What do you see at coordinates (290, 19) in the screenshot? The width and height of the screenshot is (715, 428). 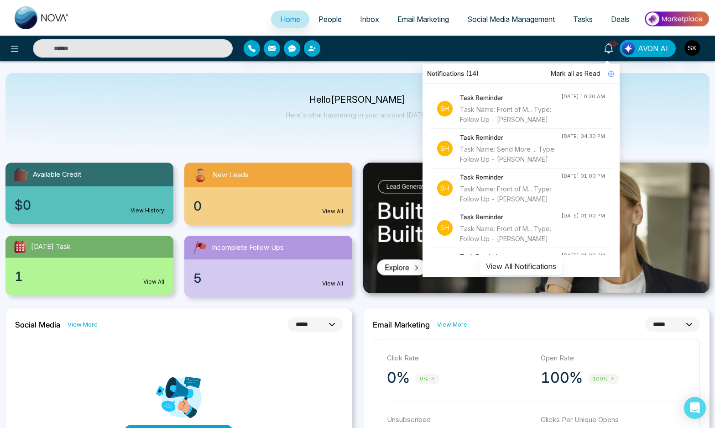 I see `span: Home` at bounding box center [290, 19].